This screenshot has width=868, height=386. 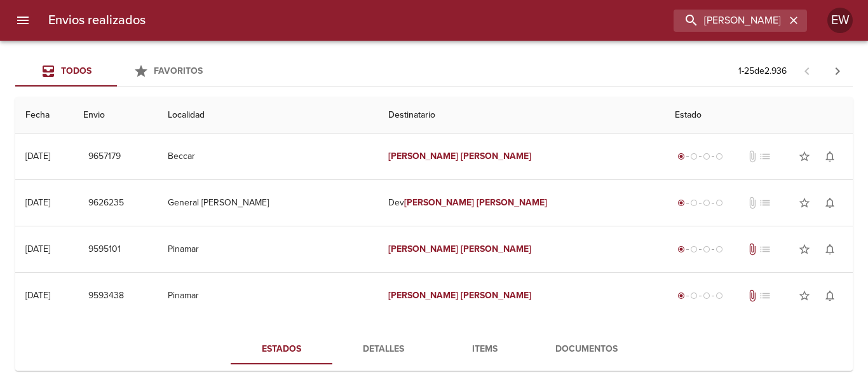 What do you see at coordinates (178, 71) in the screenshot?
I see `span: Favoritos` at bounding box center [178, 71].